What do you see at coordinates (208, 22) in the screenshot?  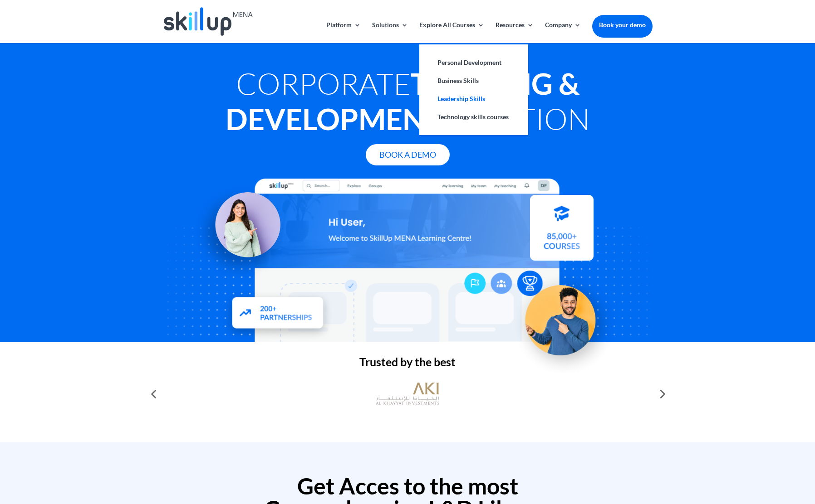 I see `img: Skillup Mena` at bounding box center [208, 22].